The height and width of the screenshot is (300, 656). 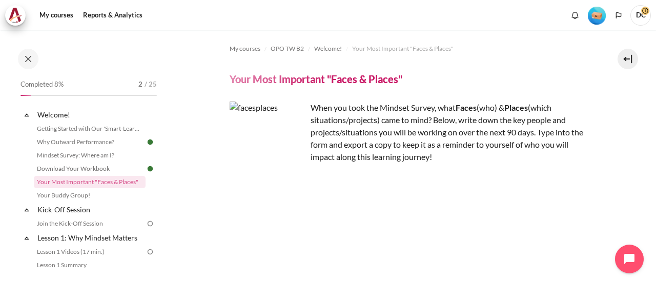 I want to click on a: Mindset Survey: Where am I?, so click(x=90, y=155).